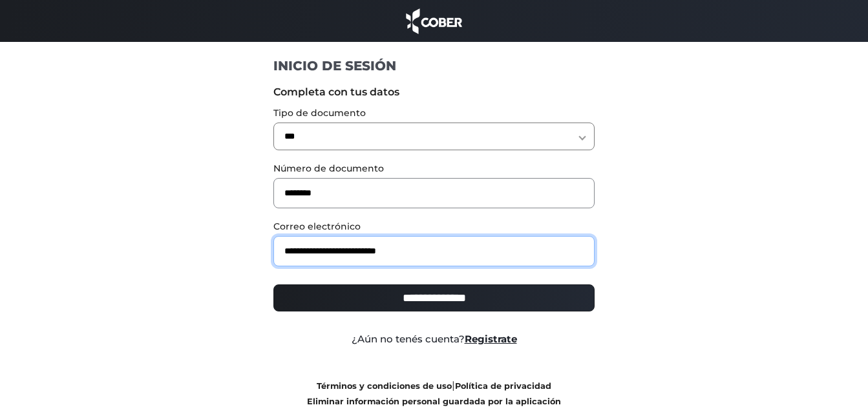 The image size is (868, 414). I want to click on label: Completa con tus datos, so click(433, 93).